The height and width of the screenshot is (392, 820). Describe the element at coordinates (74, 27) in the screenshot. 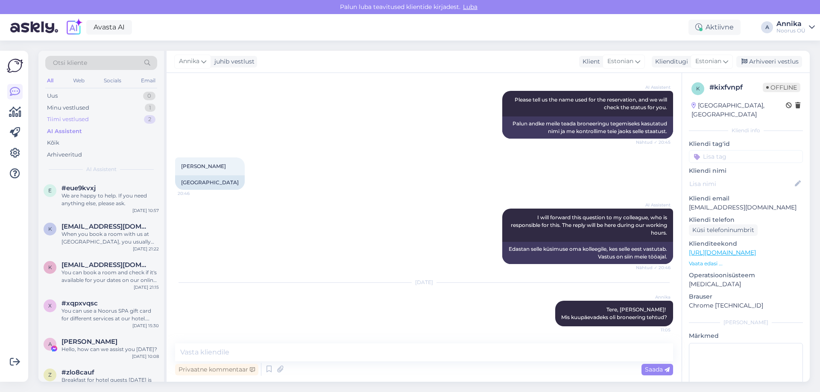

I see `img: explore-ai` at that location.